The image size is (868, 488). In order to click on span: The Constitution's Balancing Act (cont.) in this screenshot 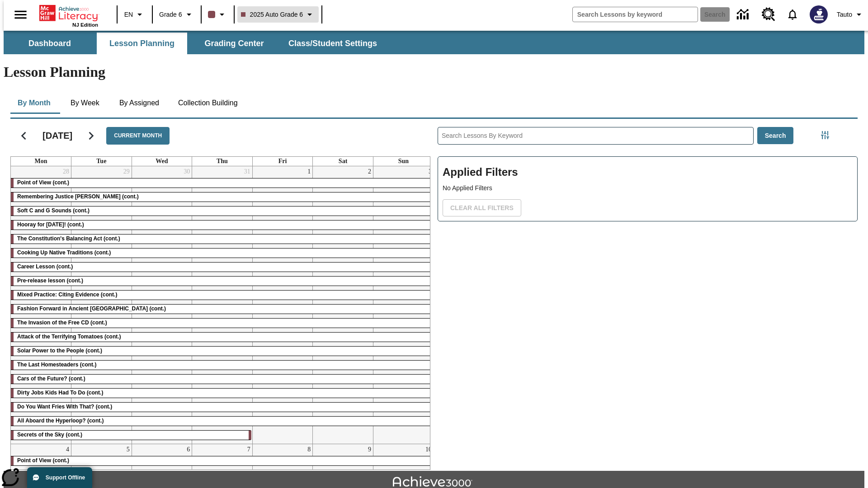, I will do `click(69, 239)`.